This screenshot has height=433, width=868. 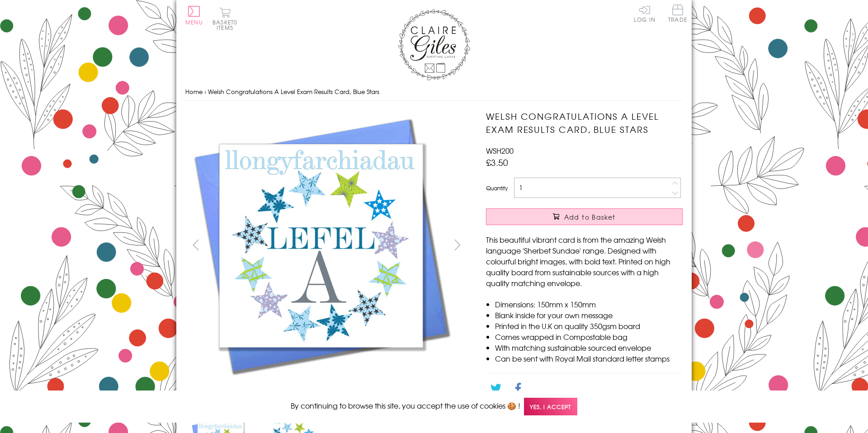 I want to click on li: Dimensions: 150mm x 150mm, so click(x=588, y=304).